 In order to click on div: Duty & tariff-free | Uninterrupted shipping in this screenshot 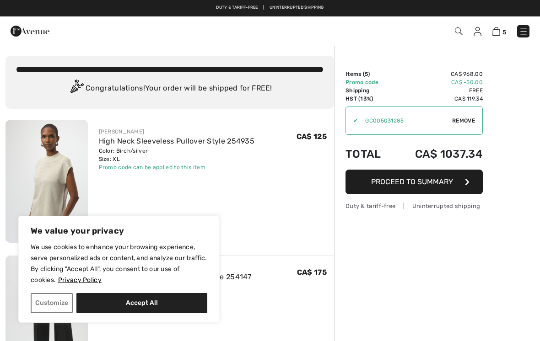, I will do `click(414, 206)`.